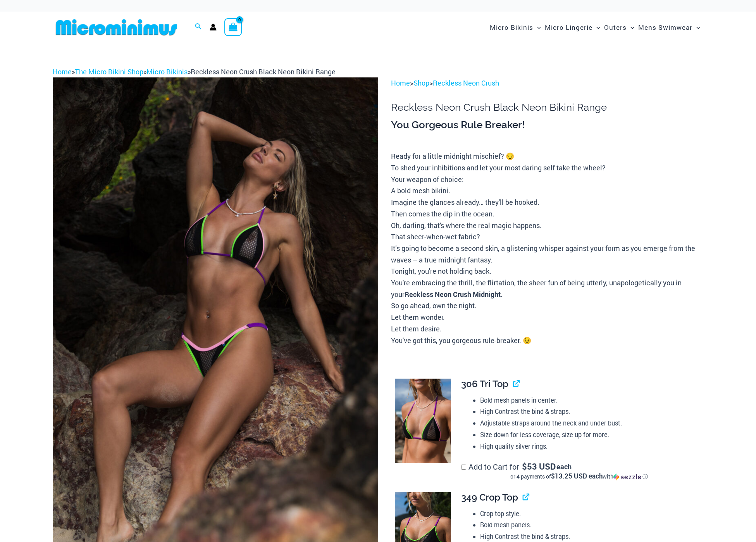 This screenshot has width=756, height=542. What do you see at coordinates (577, 476) in the screenshot?
I see `span: $13.25 USD each` at bounding box center [577, 476].